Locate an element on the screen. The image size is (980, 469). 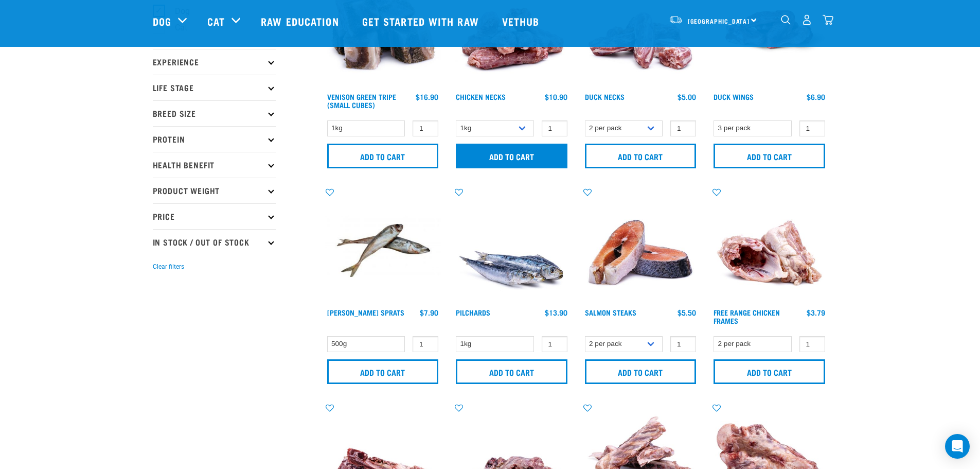
div: $16.90 is located at coordinates (427, 96).